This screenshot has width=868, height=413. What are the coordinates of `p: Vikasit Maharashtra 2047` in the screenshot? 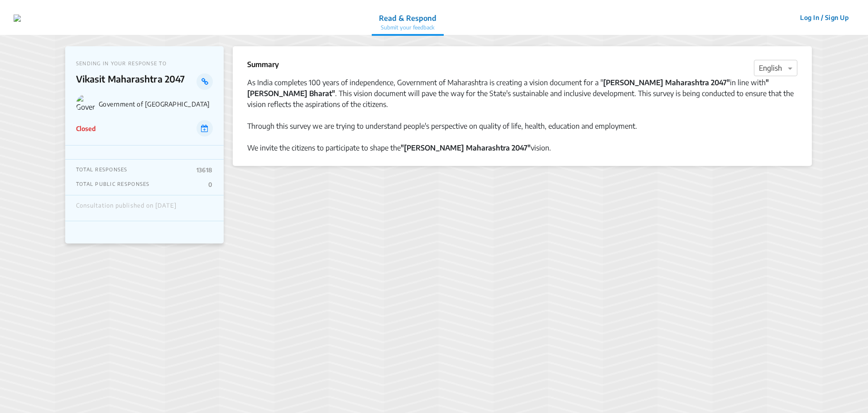 It's located at (137, 82).